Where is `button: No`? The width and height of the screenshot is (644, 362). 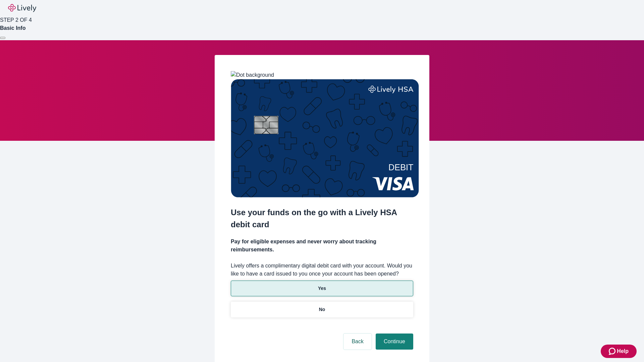
button: No is located at coordinates (322, 309).